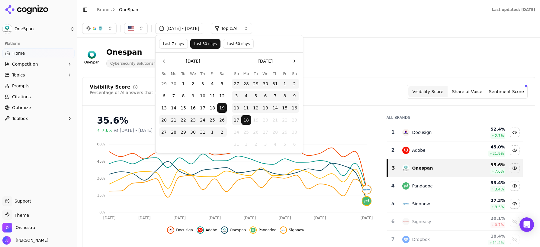  What do you see at coordinates (38, 97) in the screenshot?
I see `a: Citations` at bounding box center [38, 97].